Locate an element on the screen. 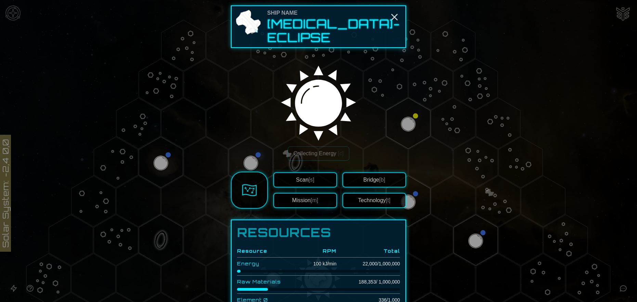  button: Technology[t] is located at coordinates (375, 201).